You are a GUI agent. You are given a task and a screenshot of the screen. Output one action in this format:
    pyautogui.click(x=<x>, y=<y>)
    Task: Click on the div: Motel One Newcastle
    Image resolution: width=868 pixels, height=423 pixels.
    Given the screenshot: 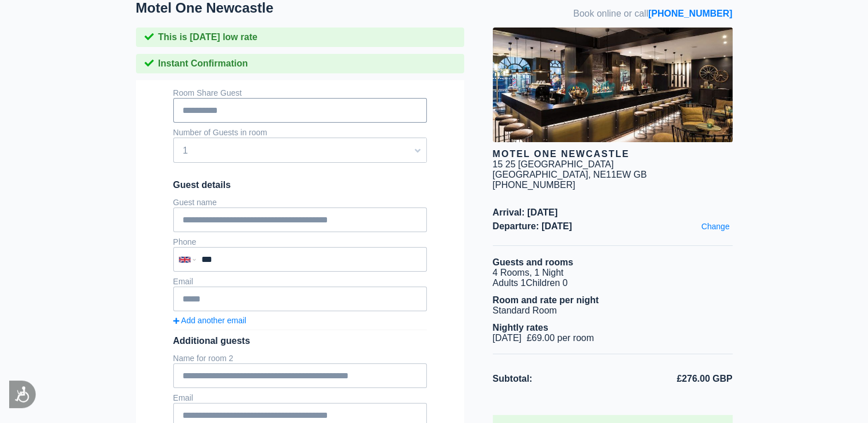 What is the action you would take?
    pyautogui.click(x=612, y=154)
    